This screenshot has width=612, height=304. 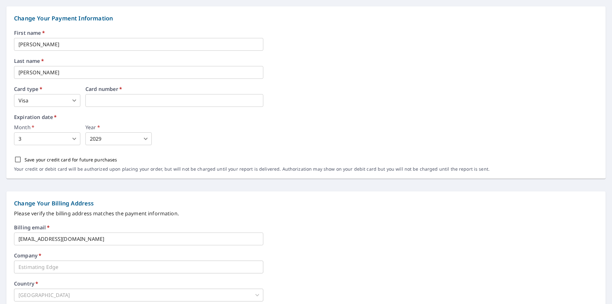 I want to click on label: Billing email, so click(x=32, y=227).